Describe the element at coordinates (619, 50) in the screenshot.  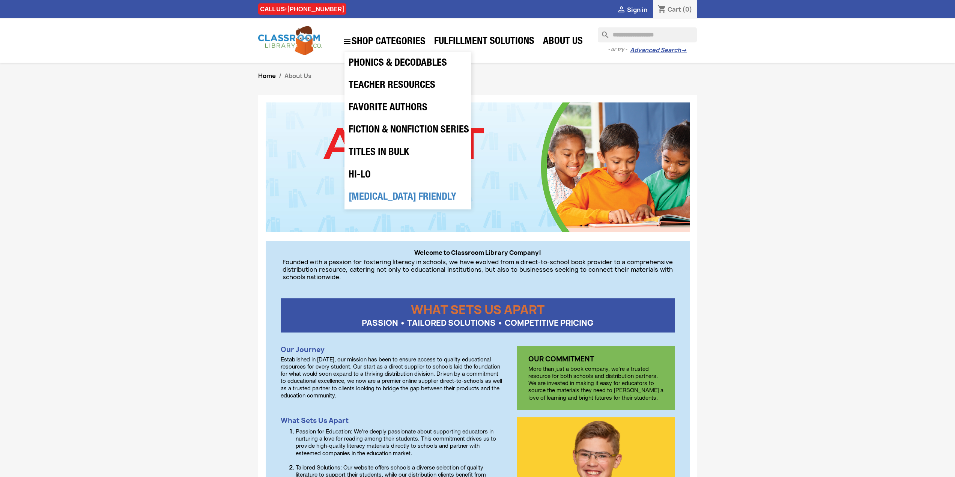
I see `span: - or try -` at that location.